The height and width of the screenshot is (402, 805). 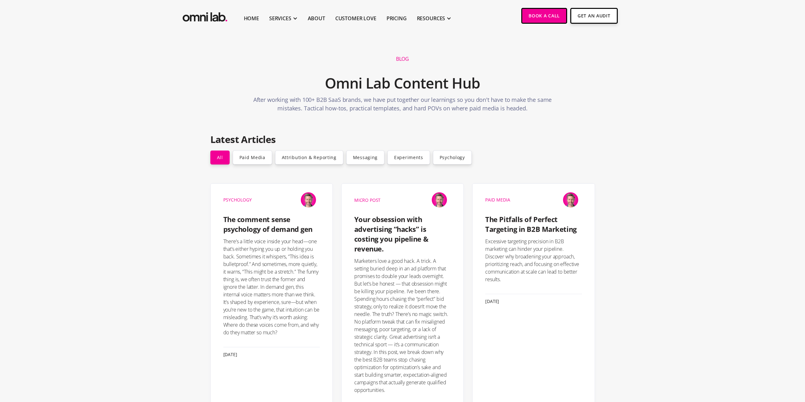 I want to click on h2: Omni Lab Content Hub, so click(x=403, y=83).